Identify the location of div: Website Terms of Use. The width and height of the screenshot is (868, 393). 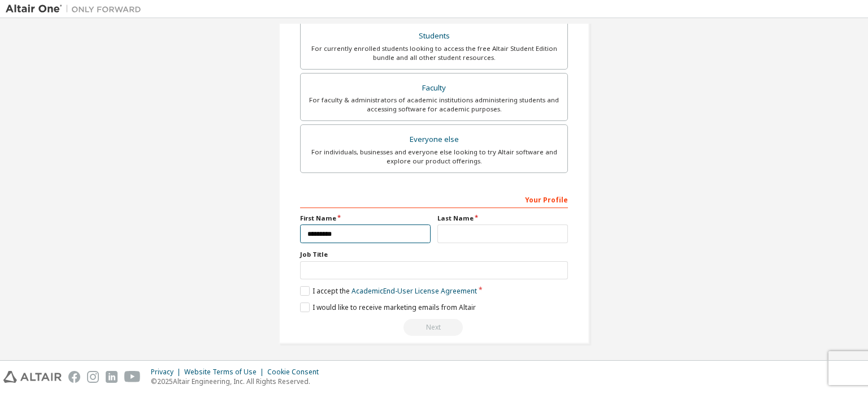
(225, 372).